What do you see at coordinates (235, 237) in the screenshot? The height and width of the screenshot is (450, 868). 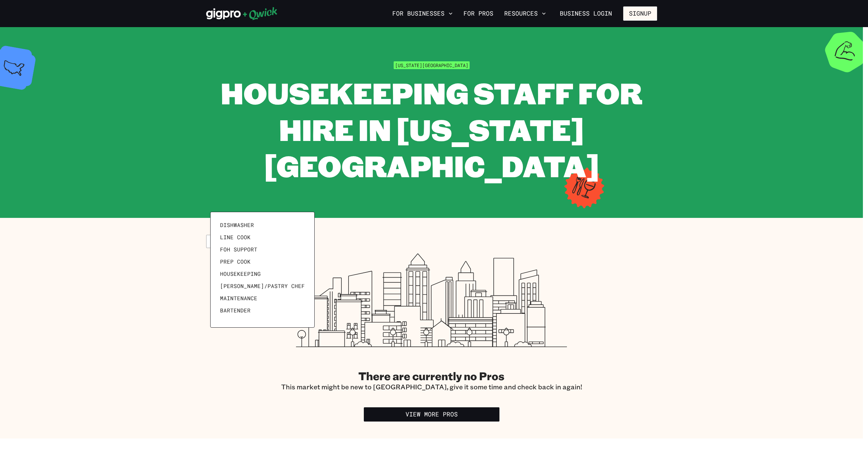 I see `span: Line Cook` at bounding box center [235, 237].